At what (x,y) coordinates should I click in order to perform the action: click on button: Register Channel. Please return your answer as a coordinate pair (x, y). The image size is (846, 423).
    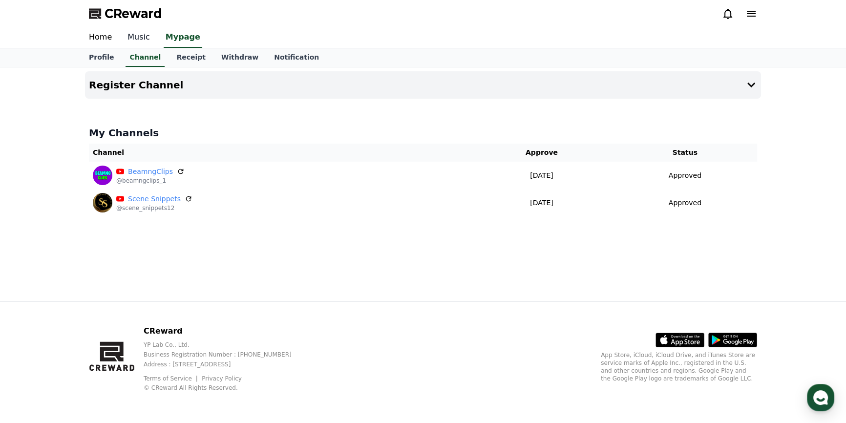
    Looking at the image, I should click on (423, 85).